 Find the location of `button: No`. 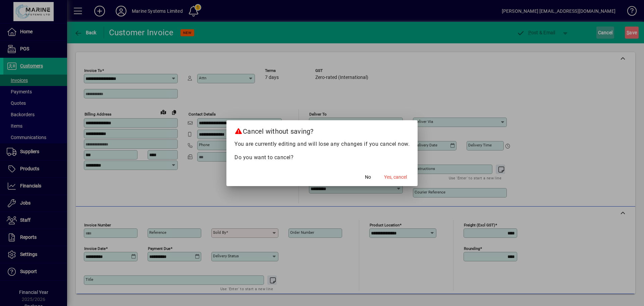

button: No is located at coordinates (368, 178).